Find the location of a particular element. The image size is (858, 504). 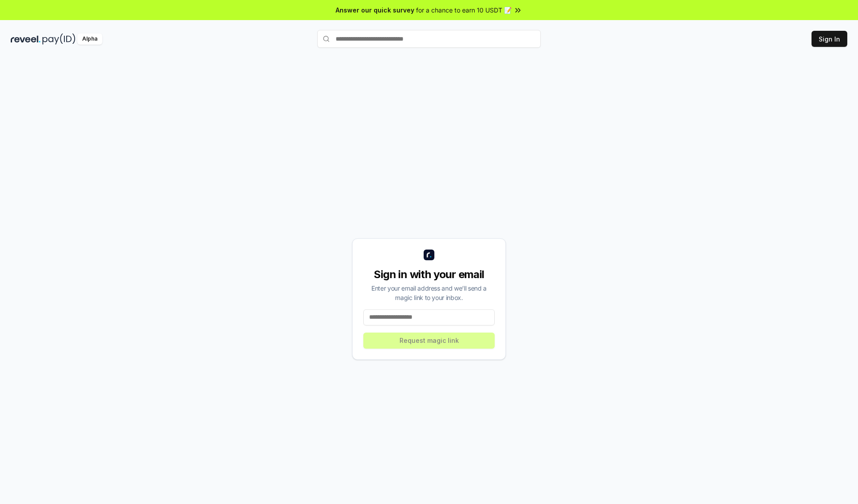

span: for a chance to earn 10 USDT 📝 is located at coordinates (464, 10).